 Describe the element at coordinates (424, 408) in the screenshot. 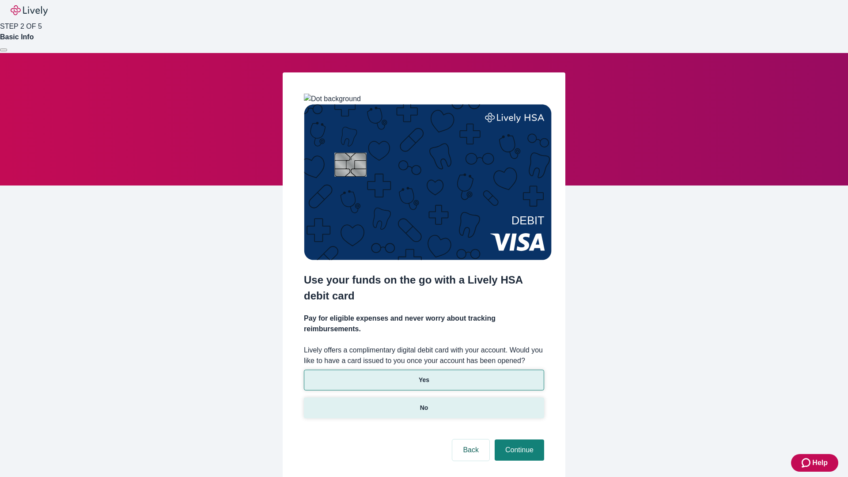

I see `p: No` at that location.